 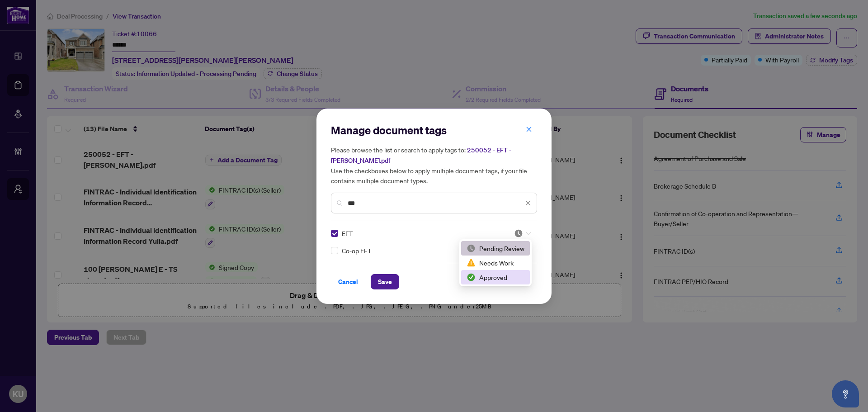 I want to click on div: Needs Work, so click(x=496, y=263).